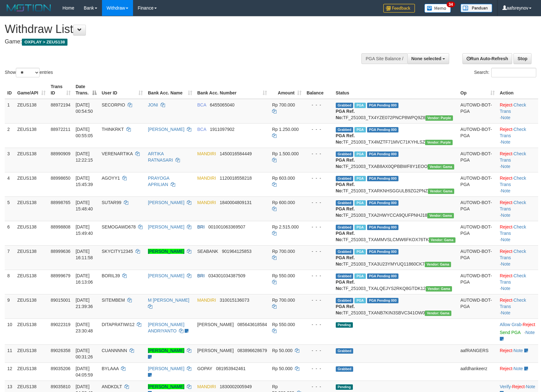  What do you see at coordinates (513, 108) in the screenshot?
I see `a: Check Trans` at bounding box center [513, 108].